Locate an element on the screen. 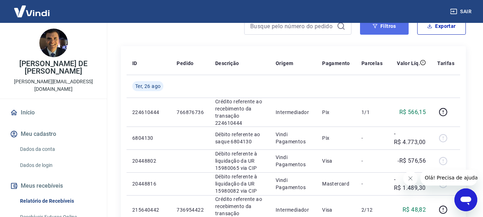 This screenshot has width=483, height=217. p: Mastercard is located at coordinates (336, 184).